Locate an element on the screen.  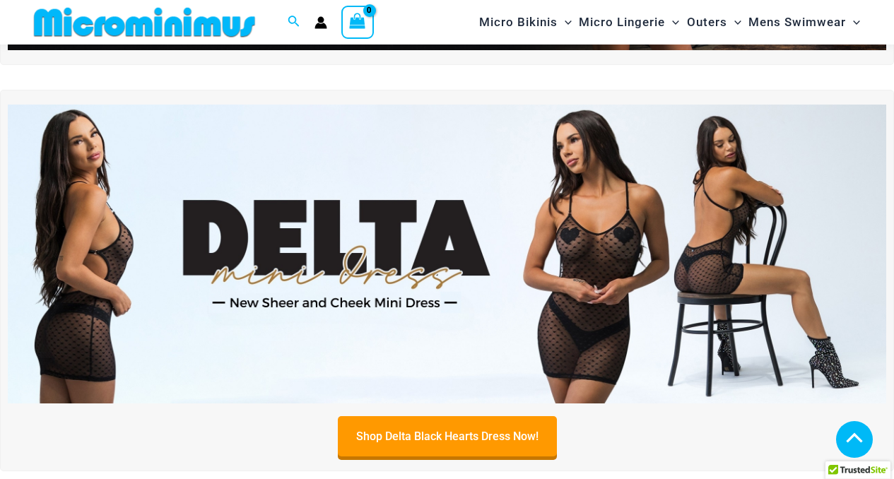
a: OutersMenu ToggleMenu Toggle is located at coordinates (714, 22).